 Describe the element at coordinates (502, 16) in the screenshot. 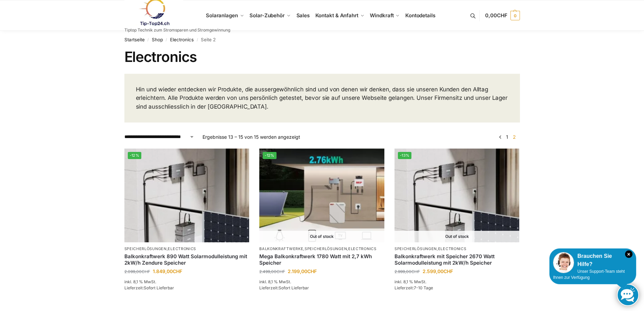

I see `a: 0,00CHF 0` at that location.